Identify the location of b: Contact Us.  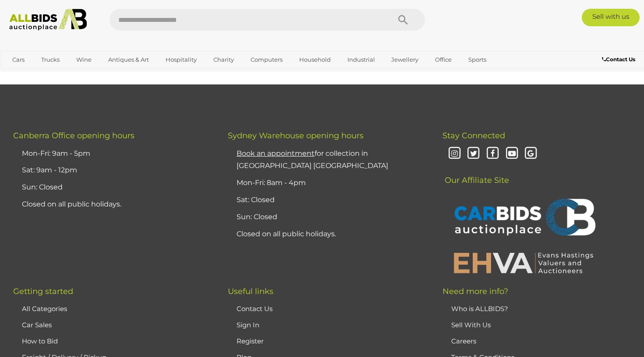
(618, 59).